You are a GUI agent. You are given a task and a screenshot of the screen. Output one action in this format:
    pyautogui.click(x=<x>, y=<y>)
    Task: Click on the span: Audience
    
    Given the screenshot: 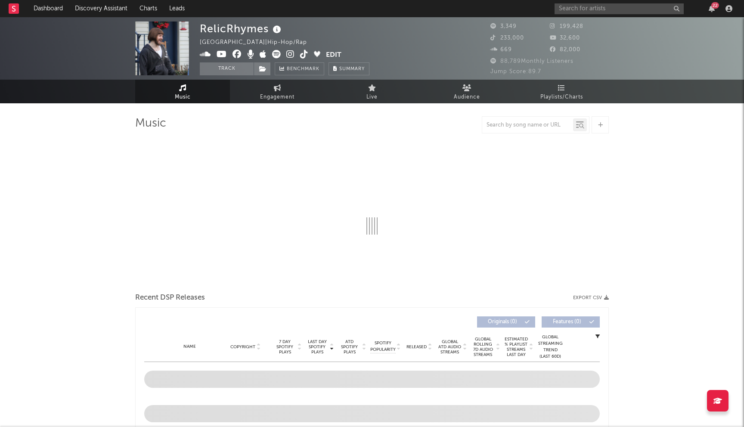 What is the action you would take?
    pyautogui.click(x=467, y=97)
    